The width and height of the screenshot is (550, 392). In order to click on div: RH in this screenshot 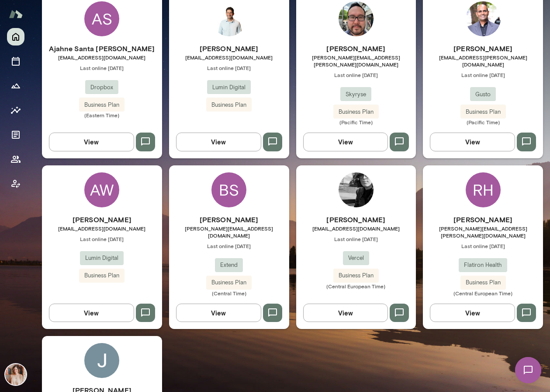, I will do `click(484, 190)`.